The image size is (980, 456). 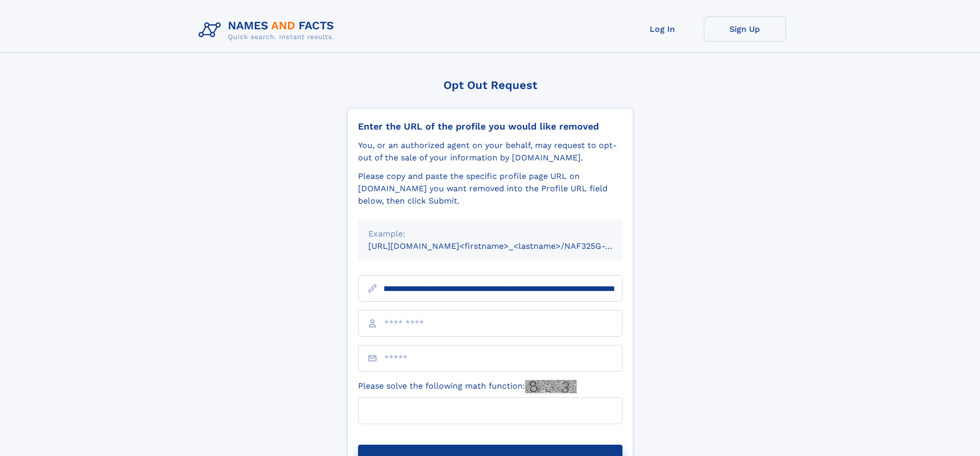 I want to click on div: You, or an authorized agent on your behalf, may request to opt-out of the sale of your informatio..., so click(x=490, y=152).